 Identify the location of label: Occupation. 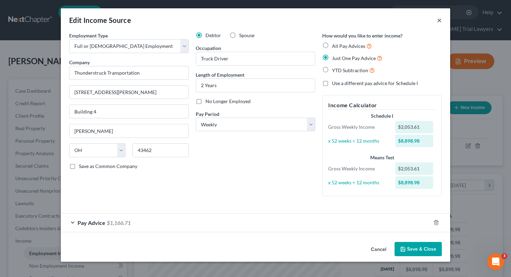
(208, 48).